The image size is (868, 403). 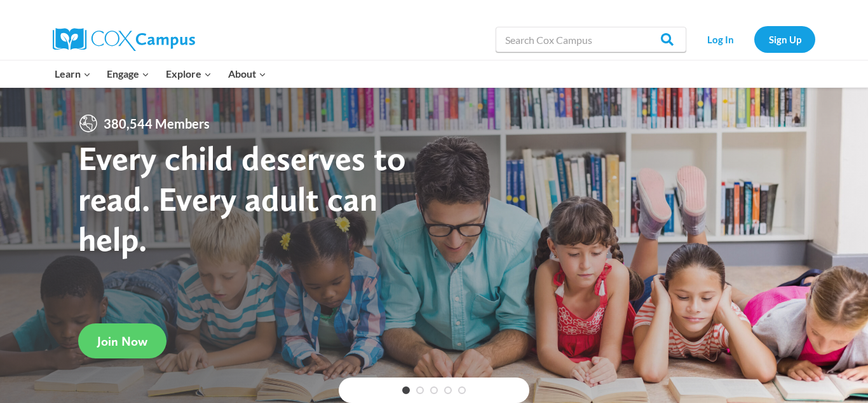 What do you see at coordinates (591, 39) in the screenshot?
I see `input: Search Cox Campus` at bounding box center [591, 39].